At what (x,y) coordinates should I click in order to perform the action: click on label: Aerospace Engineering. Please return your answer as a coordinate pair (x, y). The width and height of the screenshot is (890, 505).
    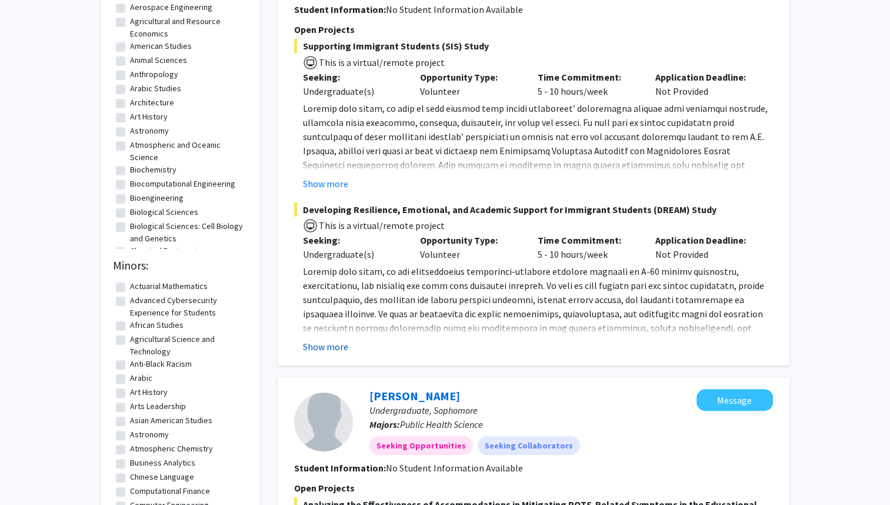
    Looking at the image, I should click on (171, 7).